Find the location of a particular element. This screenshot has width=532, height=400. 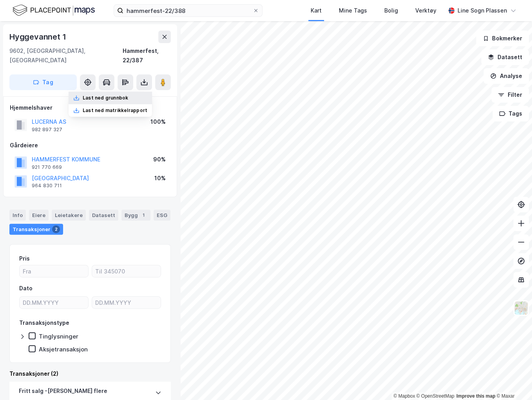

div: 90% is located at coordinates (159, 159).